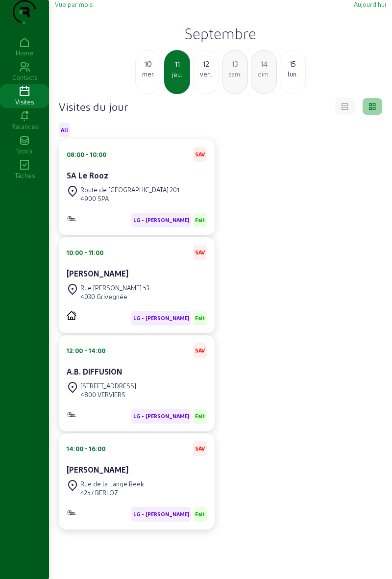  I want to click on div: lun., so click(293, 74).